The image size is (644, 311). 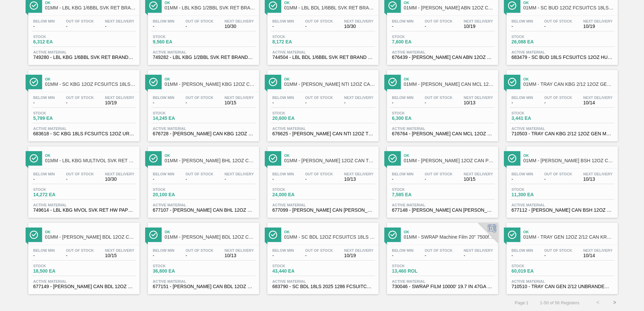 What do you see at coordinates (296, 194) in the screenshot?
I see `span: 24,000 EA` at bounding box center [296, 194].